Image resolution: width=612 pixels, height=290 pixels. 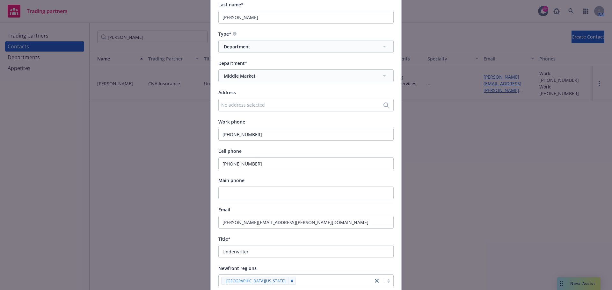 I want to click on span: Cell phone, so click(x=230, y=151).